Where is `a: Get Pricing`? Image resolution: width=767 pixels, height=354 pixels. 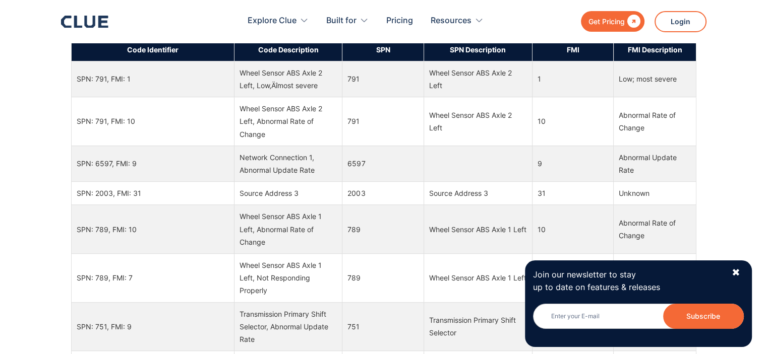
a: Get Pricing is located at coordinates (612, 21).